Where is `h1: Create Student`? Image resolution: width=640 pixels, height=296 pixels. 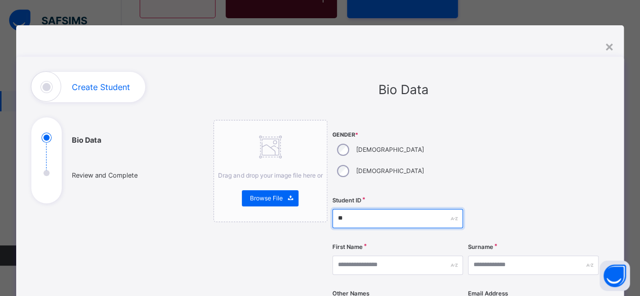 h1: Create Student is located at coordinates (101, 87).